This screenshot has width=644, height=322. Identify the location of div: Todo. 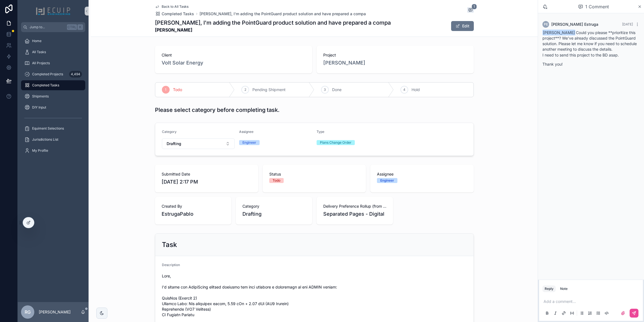
(276, 181).